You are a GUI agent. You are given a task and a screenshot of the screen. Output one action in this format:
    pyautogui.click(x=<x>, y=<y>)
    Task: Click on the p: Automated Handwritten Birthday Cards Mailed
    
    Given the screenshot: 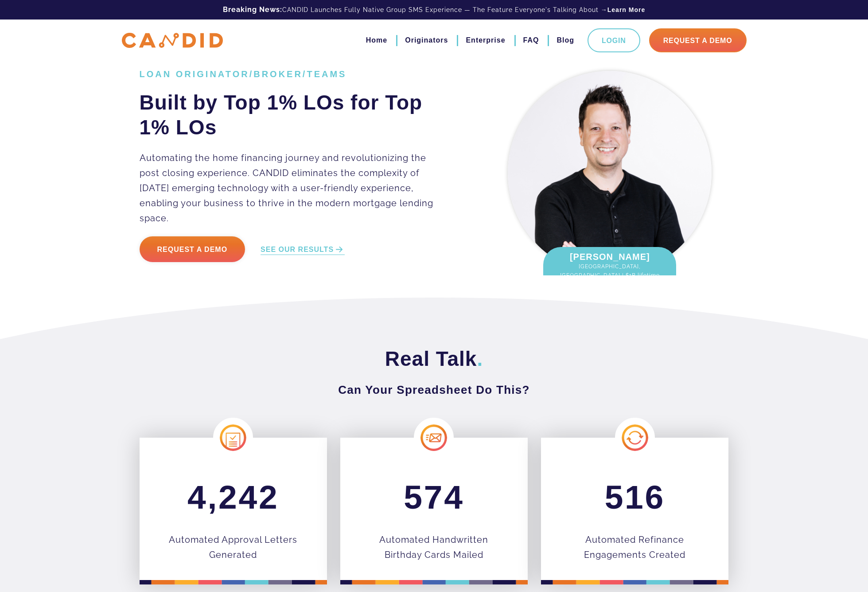 What is the action you would take?
    pyautogui.click(x=434, y=546)
    